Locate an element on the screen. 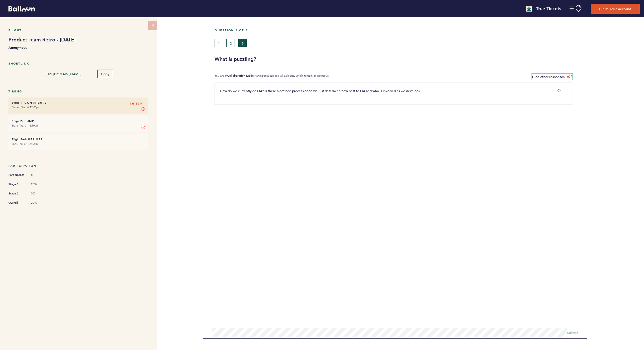 The height and width of the screenshot is (350, 644). b: Anonymous is located at coordinates (78, 47).